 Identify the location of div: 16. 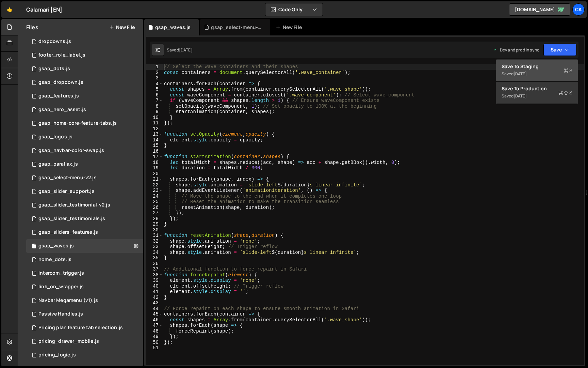
(154, 151).